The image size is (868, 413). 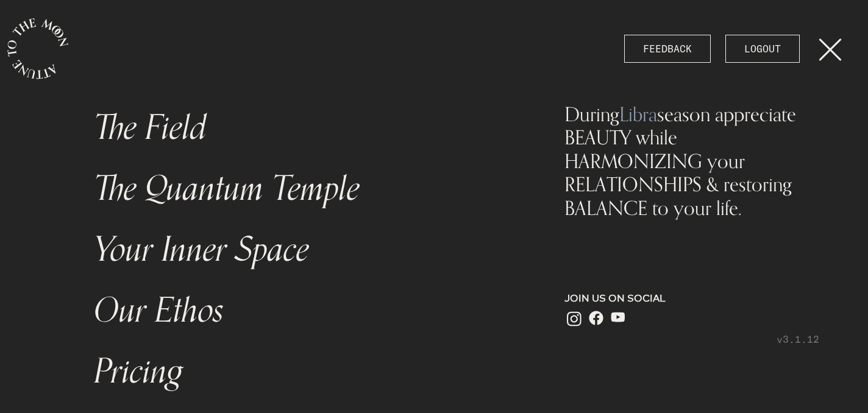 What do you see at coordinates (304, 372) in the screenshot?
I see `a: Pricing` at bounding box center [304, 372].